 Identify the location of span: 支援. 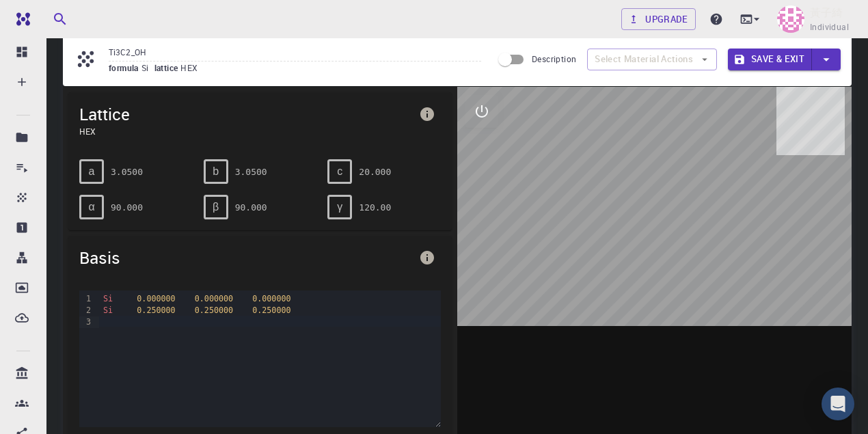
(45, 15).